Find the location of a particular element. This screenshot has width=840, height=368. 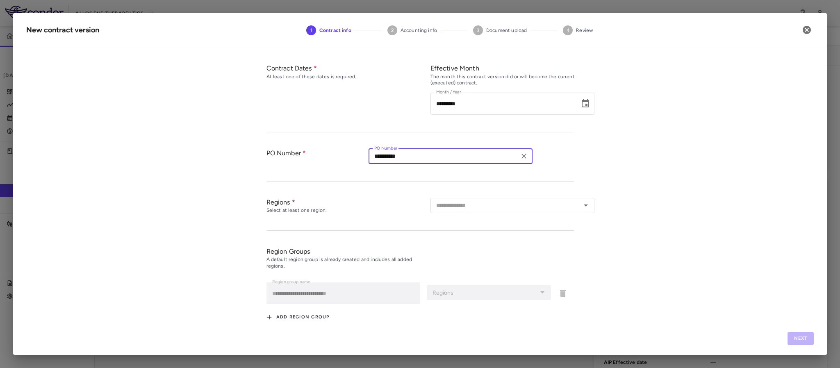

button: Choose date, selected date is Jun 29, 2025 is located at coordinates (585, 104).